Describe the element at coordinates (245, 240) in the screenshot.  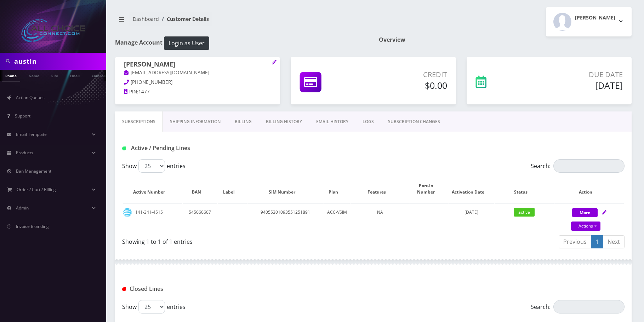
I see `div: Showing 1 to 1 of 1 entries` at that location.